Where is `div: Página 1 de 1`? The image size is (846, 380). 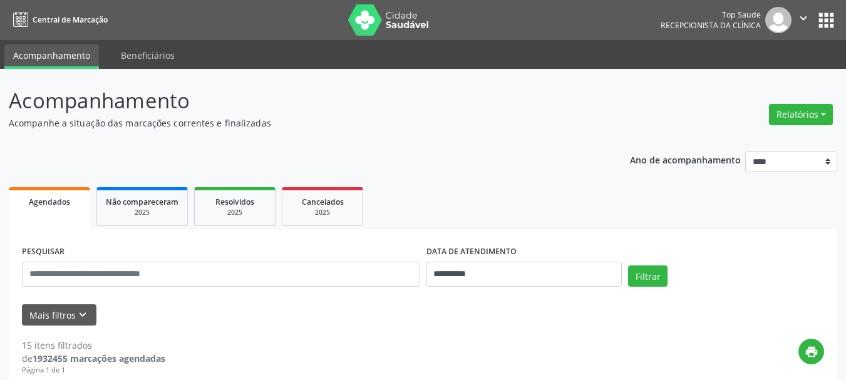
div: Página 1 de 1 is located at coordinates (93, 370).